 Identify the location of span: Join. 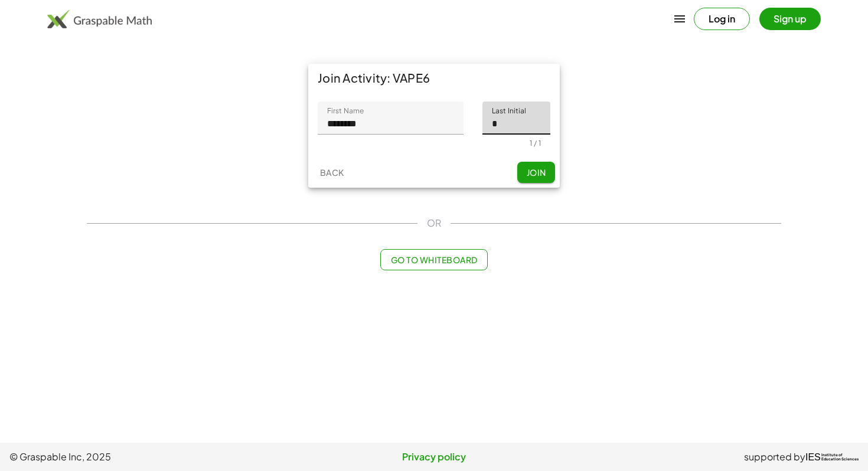
(536, 172).